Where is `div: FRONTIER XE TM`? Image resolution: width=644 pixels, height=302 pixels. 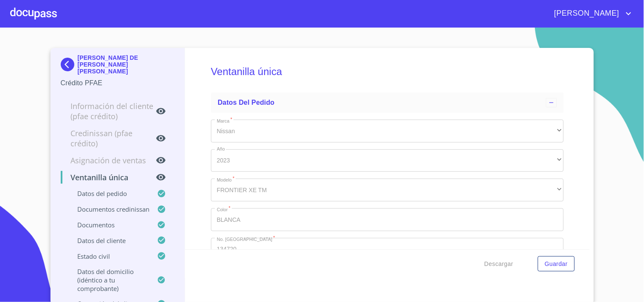
div: FRONTIER XE TM is located at coordinates (387, 190).